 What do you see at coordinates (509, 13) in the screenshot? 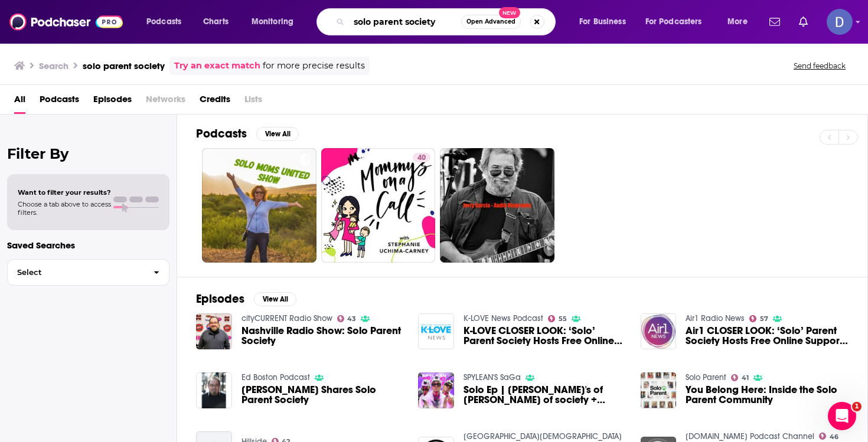
I see `span: New` at bounding box center [509, 13].